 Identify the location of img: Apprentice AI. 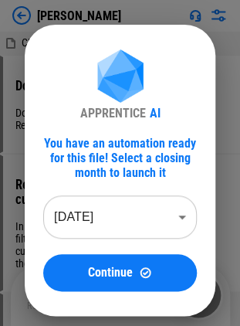
(121, 77).